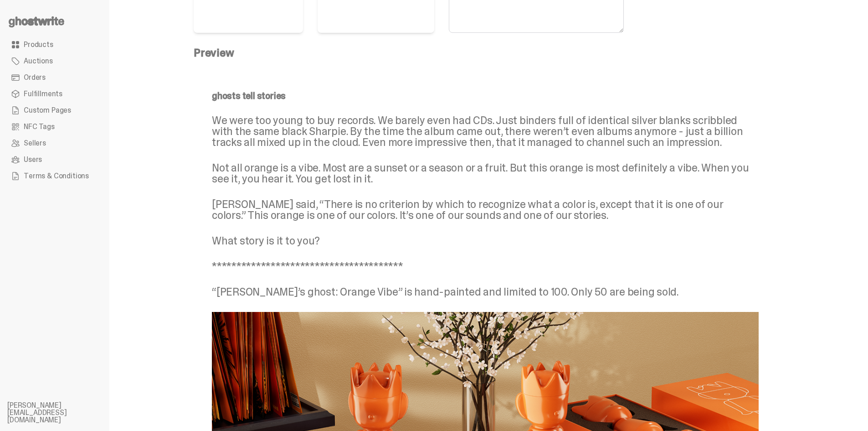  What do you see at coordinates (485, 96) in the screenshot?
I see `p: ghosts tell stories` at bounding box center [485, 96].